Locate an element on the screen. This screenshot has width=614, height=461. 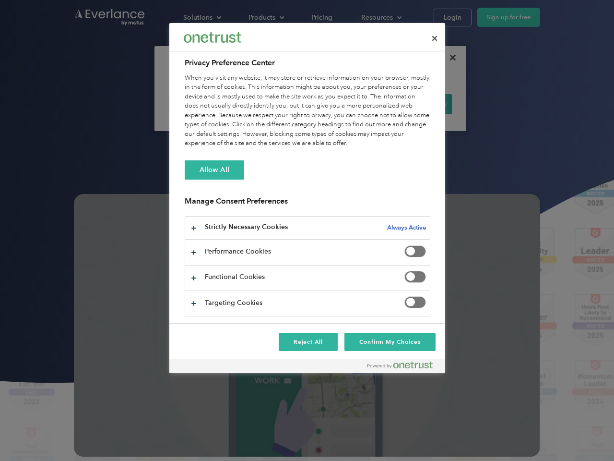
button: Confirm My Choices is located at coordinates (390, 342).